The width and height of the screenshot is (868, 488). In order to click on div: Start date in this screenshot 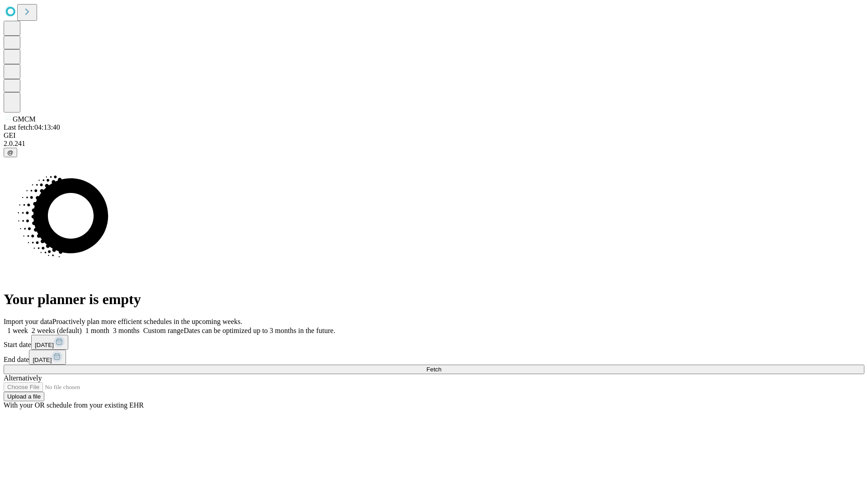, I will do `click(434, 342)`.